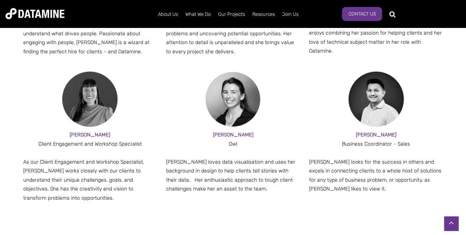  Describe the element at coordinates (90, 99) in the screenshot. I see `img: Rosie Addison` at that location.